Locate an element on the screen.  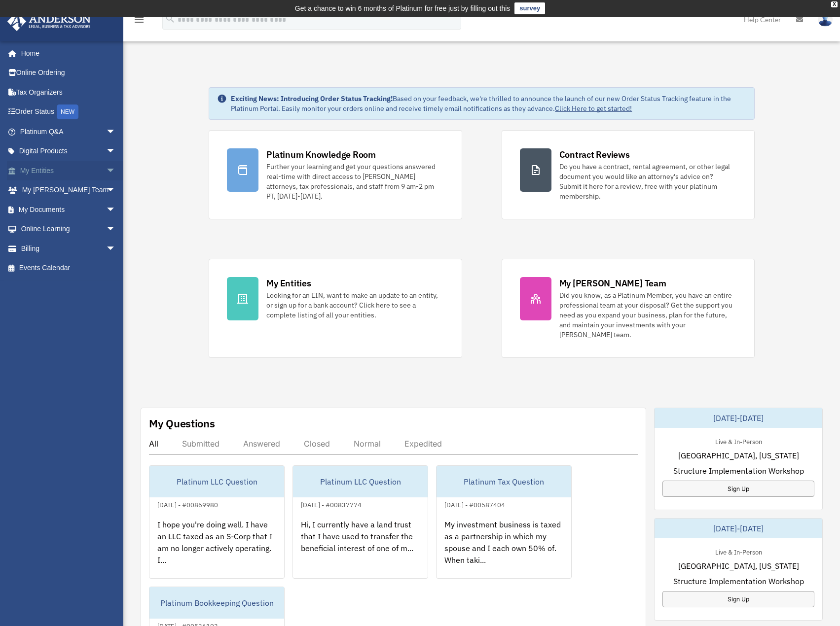
div: Hi, I currently have a land trust that I have used to transfer the beneficial interest of one of ... is located at coordinates (360, 549).